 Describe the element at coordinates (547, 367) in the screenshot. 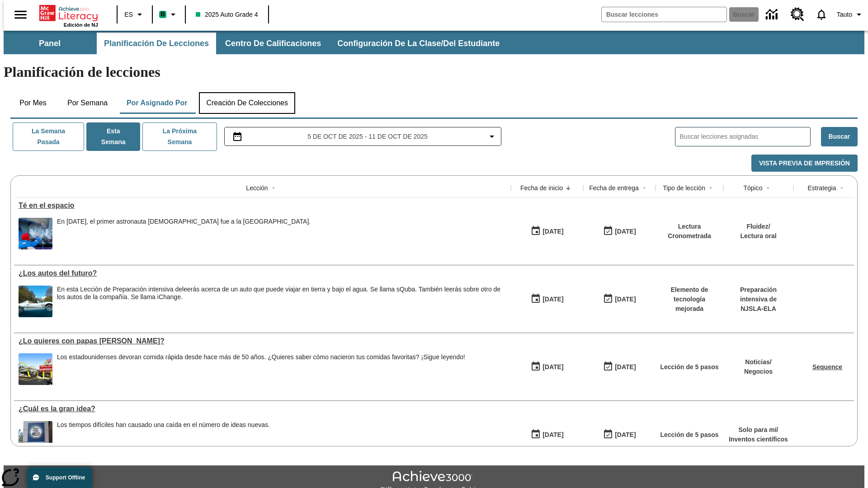

I see `button: 07/14/25: Primer día en que estuvo disponible la lección` at that location.